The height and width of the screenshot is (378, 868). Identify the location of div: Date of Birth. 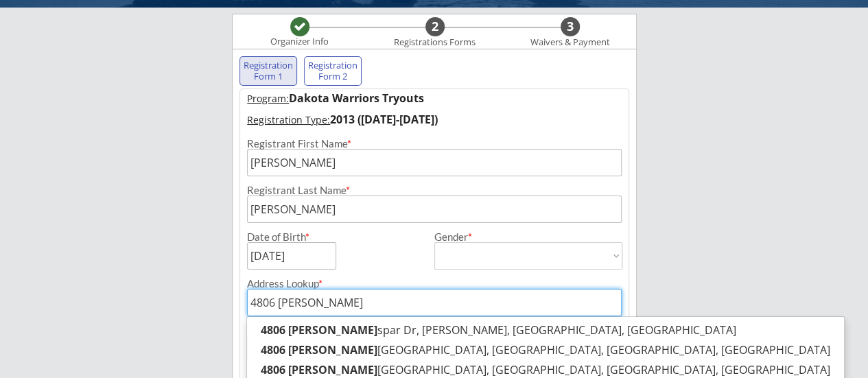
(282, 237).